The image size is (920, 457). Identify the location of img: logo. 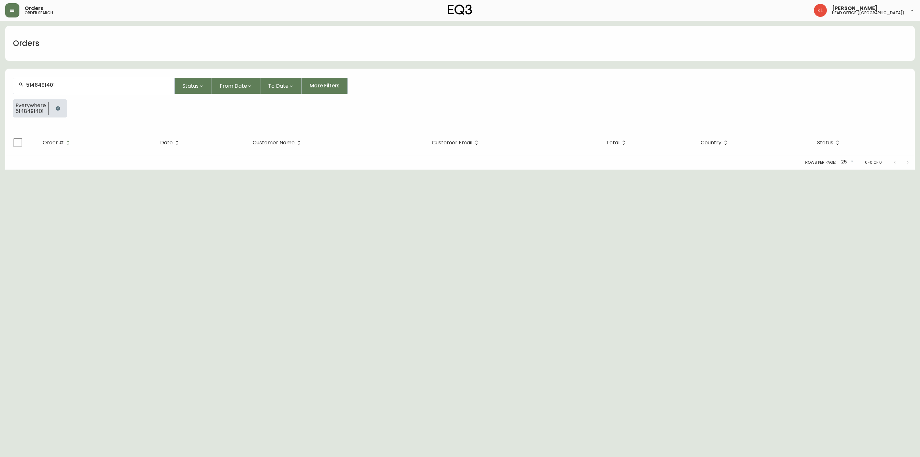
(460, 10).